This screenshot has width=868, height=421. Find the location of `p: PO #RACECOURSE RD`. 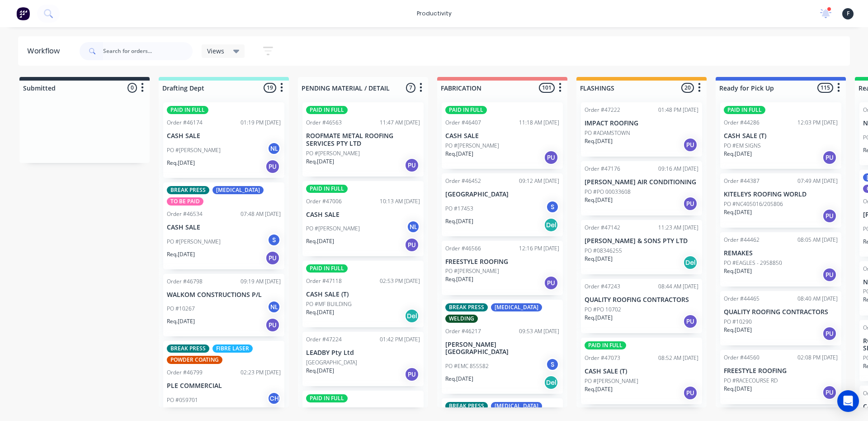

p: PO #RACECOURSE RD is located at coordinates (750, 381).